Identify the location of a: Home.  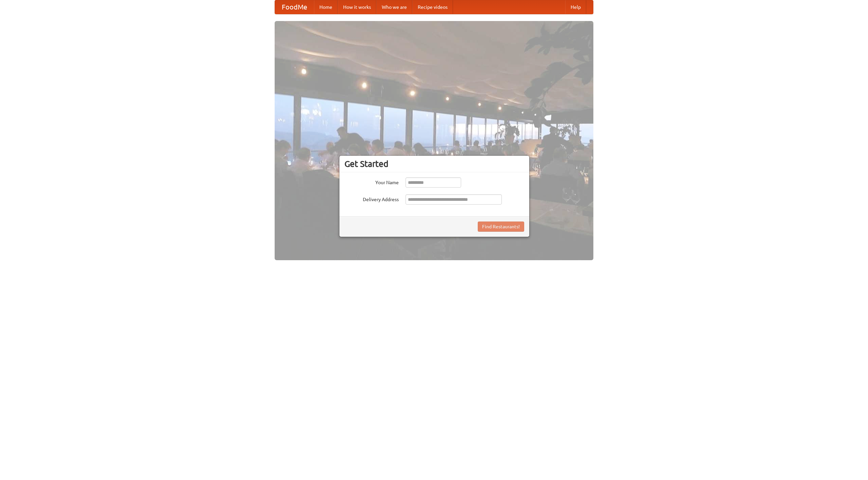
(326, 7).